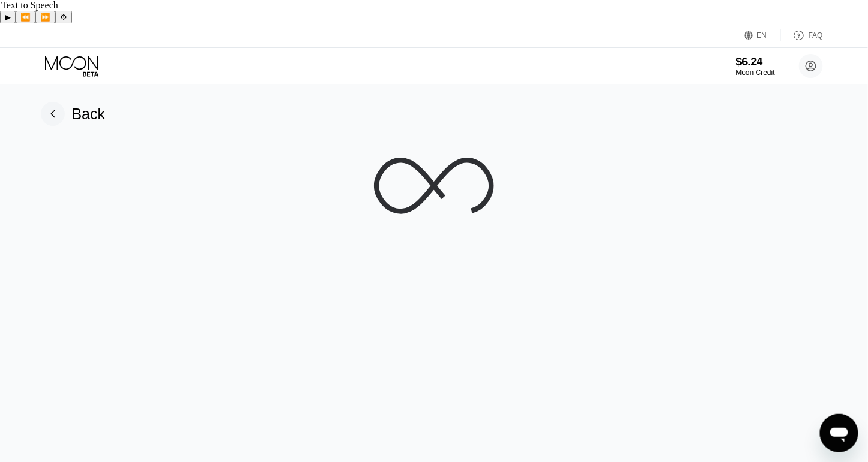 The height and width of the screenshot is (462, 868). What do you see at coordinates (64, 16) in the screenshot?
I see `button: Settings` at bounding box center [64, 16].